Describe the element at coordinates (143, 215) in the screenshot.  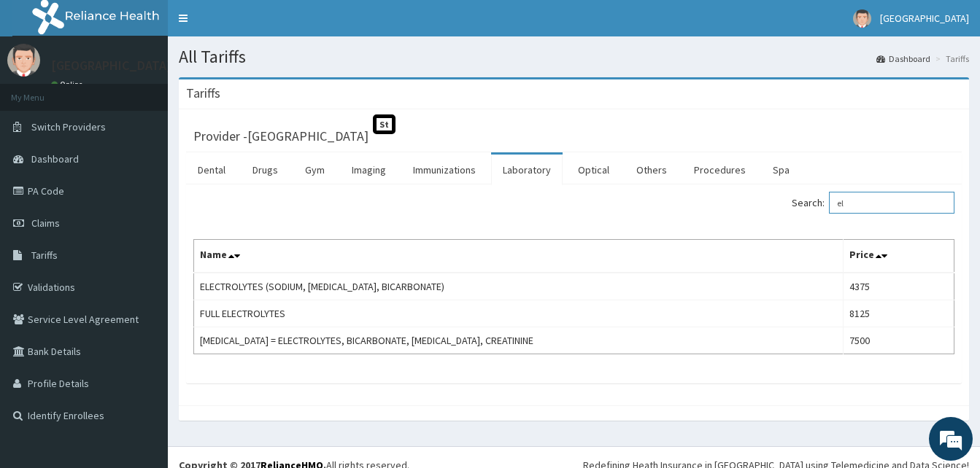
I see `span: We're online!` at that location.